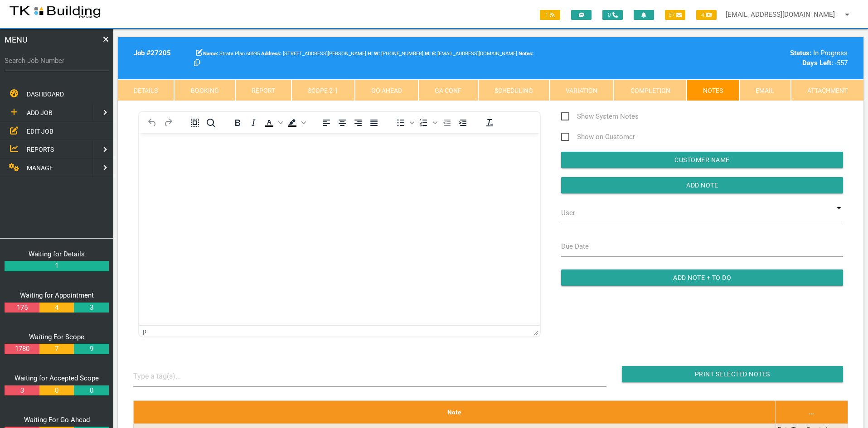 The width and height of the screenshot is (868, 428). I want to click on a: Go Ahead, so click(387, 90).